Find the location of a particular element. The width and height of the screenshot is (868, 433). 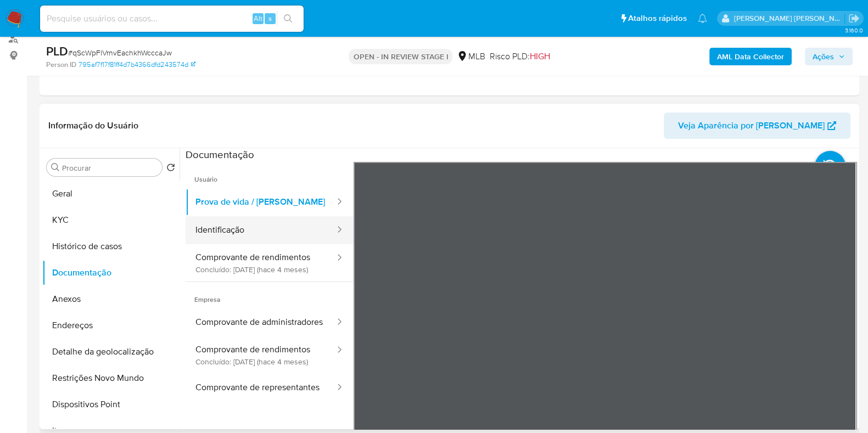

button: Restrições Novo Mundo is located at coordinates (111, 378).